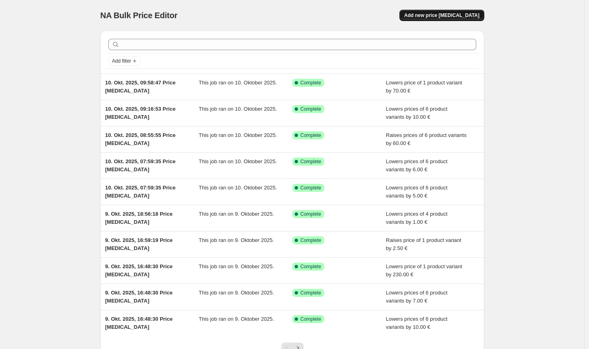 This screenshot has height=349, width=589. What do you see at coordinates (426, 139) in the screenshot?
I see `span: Raises prices of 6 product variants by 60.00 €` at bounding box center [426, 139].